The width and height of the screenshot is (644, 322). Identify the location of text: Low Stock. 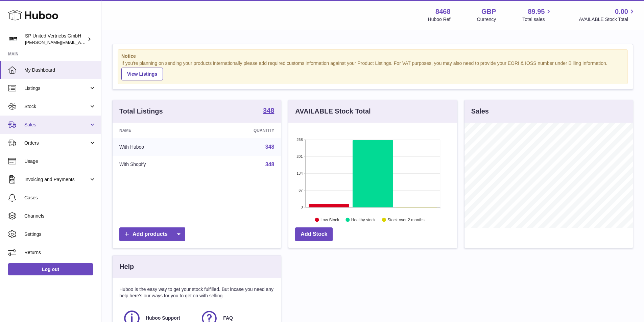
(330, 220).